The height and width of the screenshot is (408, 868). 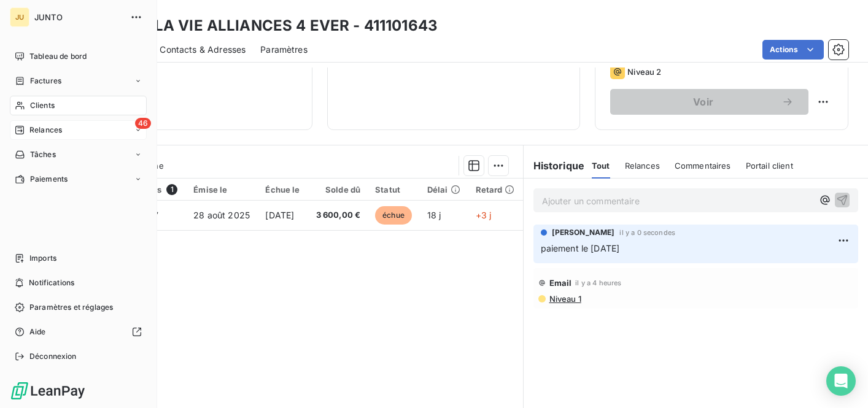 I want to click on span: Tableau de bord, so click(x=58, y=57).